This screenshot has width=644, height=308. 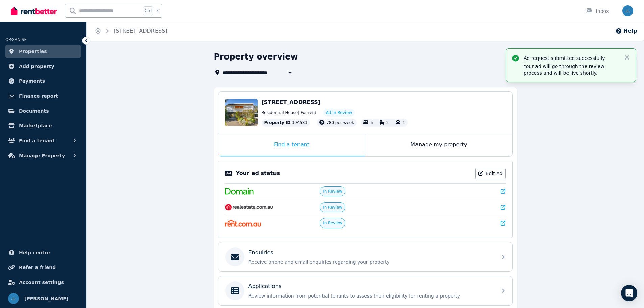 I want to click on a: Properties, so click(x=43, y=51).